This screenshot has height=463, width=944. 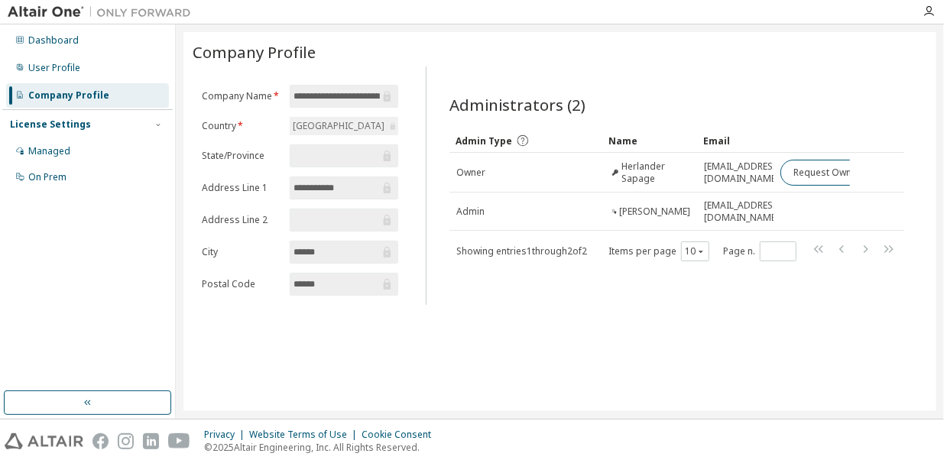 What do you see at coordinates (54, 68) in the screenshot?
I see `div: User Profile` at bounding box center [54, 68].